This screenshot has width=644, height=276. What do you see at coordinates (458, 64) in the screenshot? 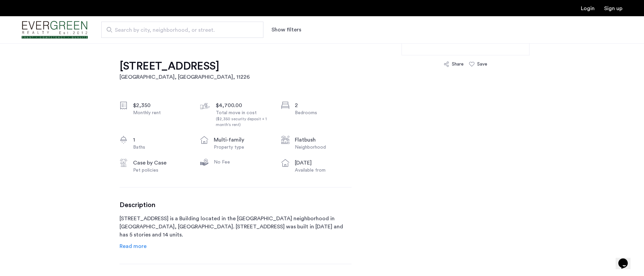
I see `div: Share` at bounding box center [458, 64].